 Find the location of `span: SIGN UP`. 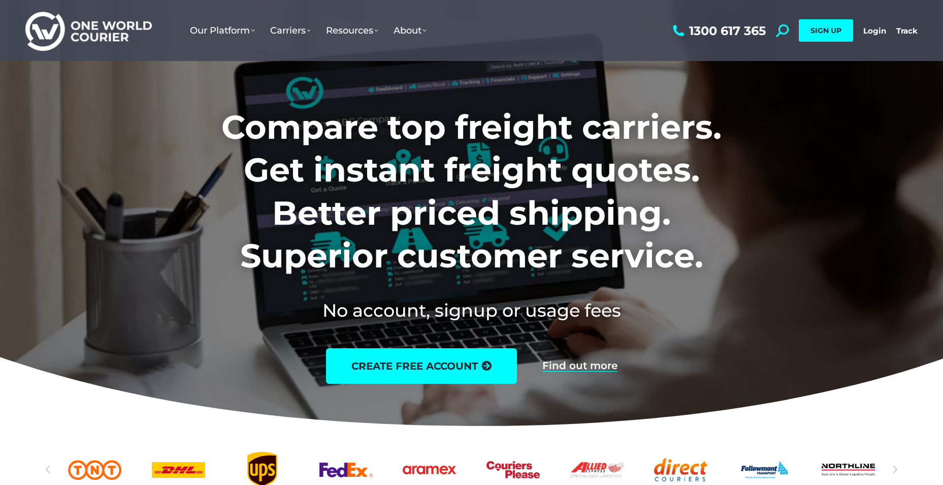

span: SIGN UP is located at coordinates (826, 30).